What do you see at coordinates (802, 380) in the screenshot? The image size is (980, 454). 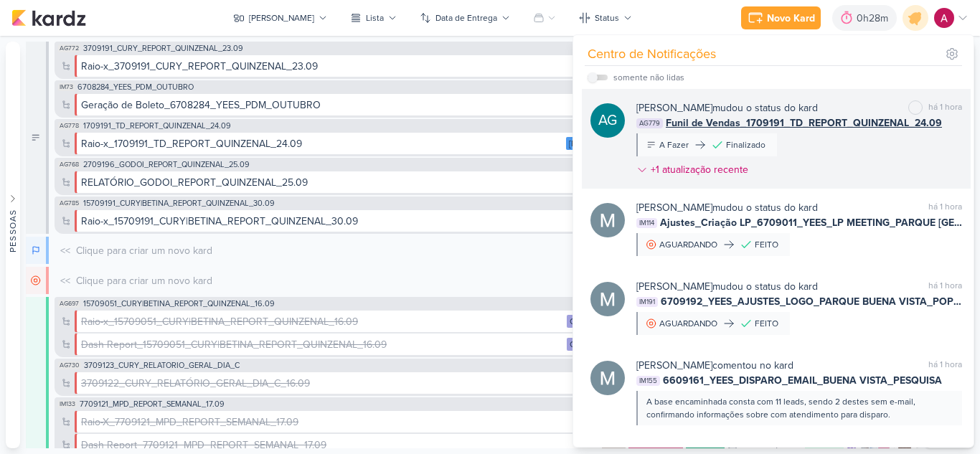 I see `span: 6609161_YEES_DISPARO_EMAIL_BUENA VISTA_PESQUISA` at bounding box center [802, 380].